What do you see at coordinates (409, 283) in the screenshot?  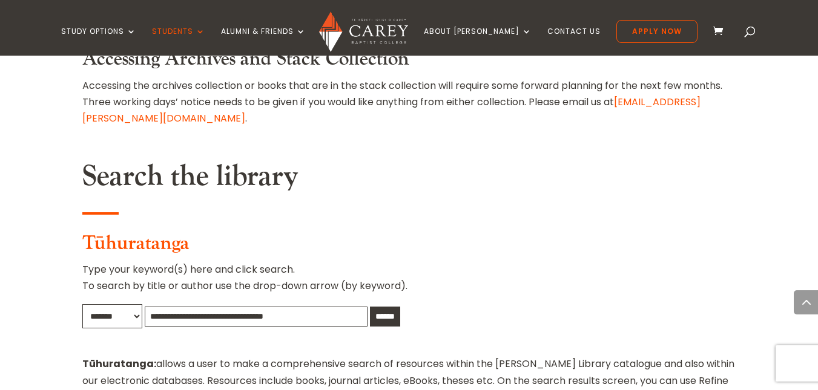 I see `p: Type your keyword(s) here and click search. To search by title or author use the drop-down arrow ...` at bounding box center [409, 283].